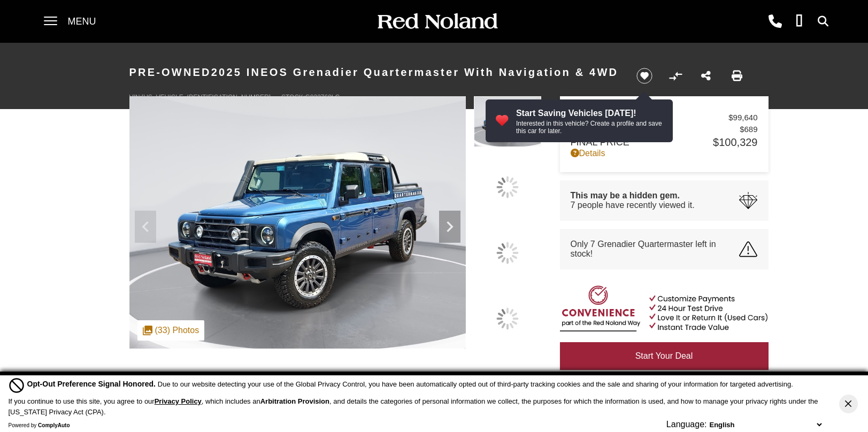 Image resolution: width=868 pixels, height=432 pixels. I want to click on button: Close Button, so click(848, 403).